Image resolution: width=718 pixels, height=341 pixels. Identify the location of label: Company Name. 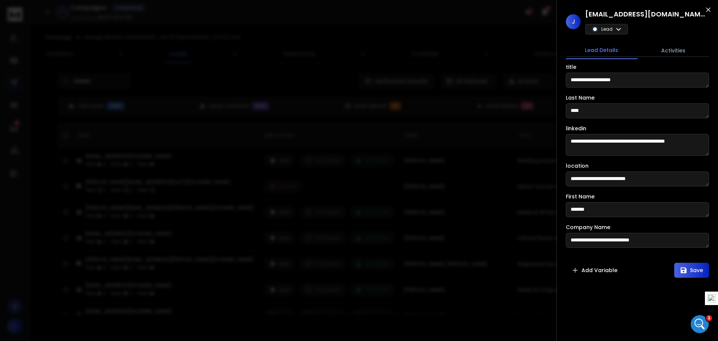
(588, 227).